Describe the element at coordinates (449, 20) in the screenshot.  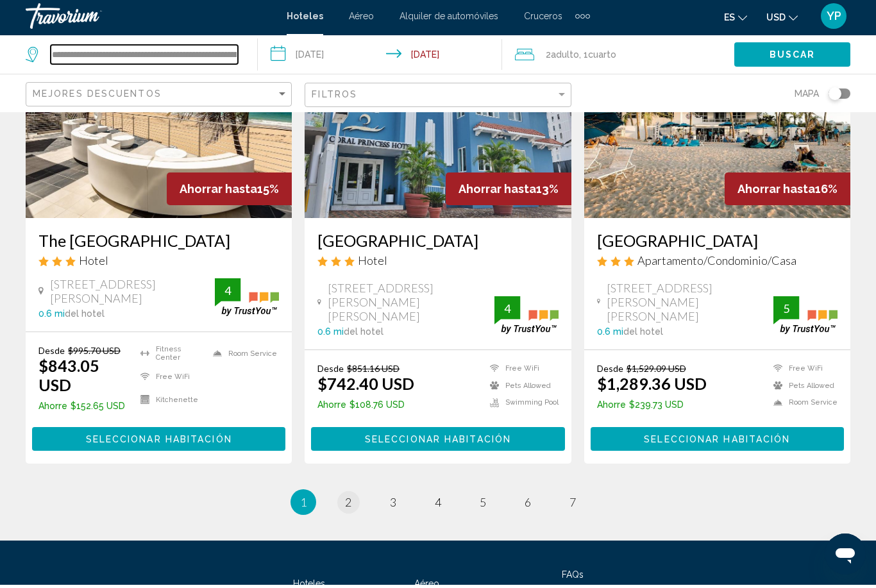
I see `a: Alquiler de automóviles` at that location.